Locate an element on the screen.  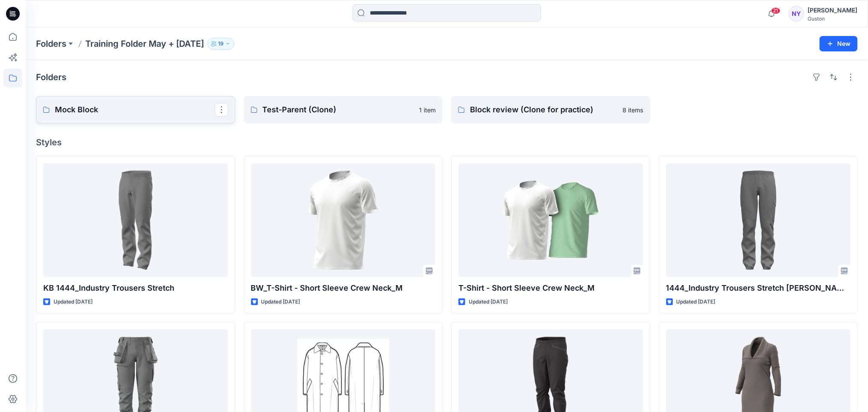
button: 19 is located at coordinates (221, 44).